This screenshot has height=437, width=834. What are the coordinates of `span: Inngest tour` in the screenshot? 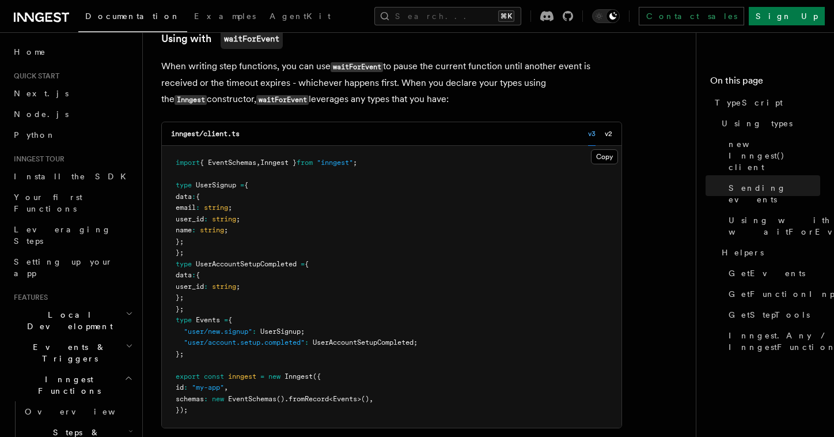 It's located at (37, 159).